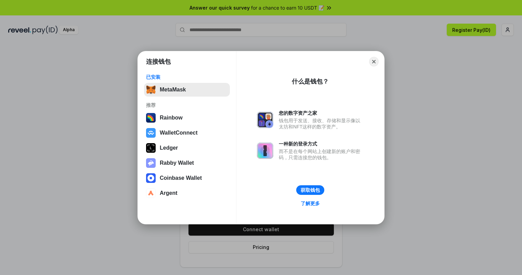  What do you see at coordinates (321, 113) in the screenshot?
I see `div: 您的数字资产之家` at bounding box center [321, 113].